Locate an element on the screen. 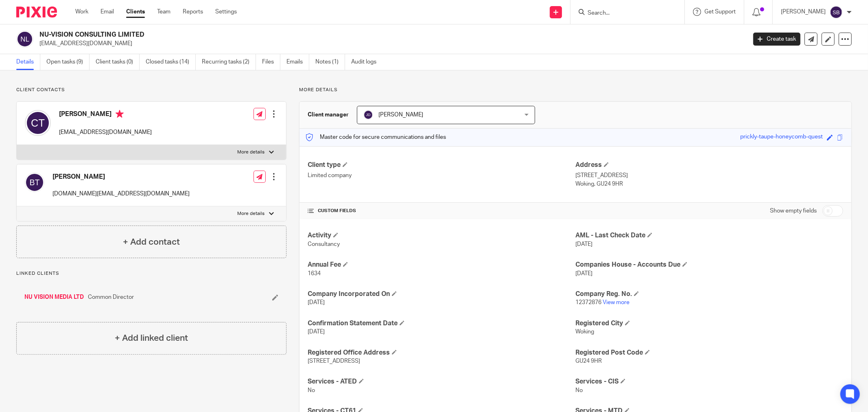 The height and width of the screenshot is (412, 868). h4: Company Reg. No. is located at coordinates (709, 294).